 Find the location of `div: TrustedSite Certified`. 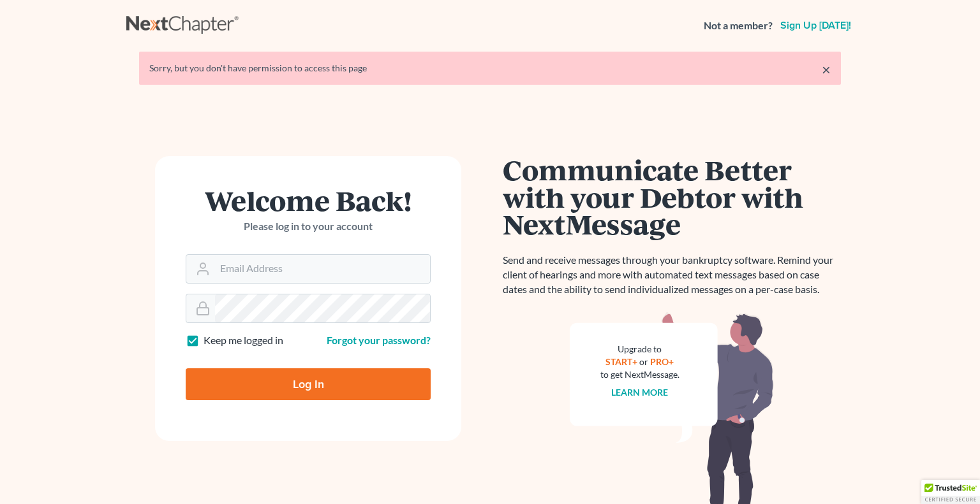

div: TrustedSite Certified is located at coordinates (950, 492).